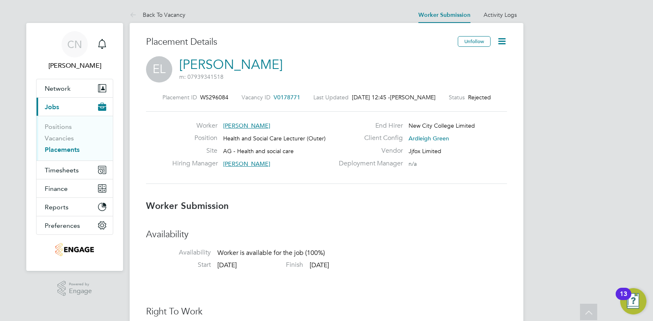 The height and width of the screenshot is (321, 653). Describe the element at coordinates (75, 138) in the screenshot. I see `div: Jobs` at that location.